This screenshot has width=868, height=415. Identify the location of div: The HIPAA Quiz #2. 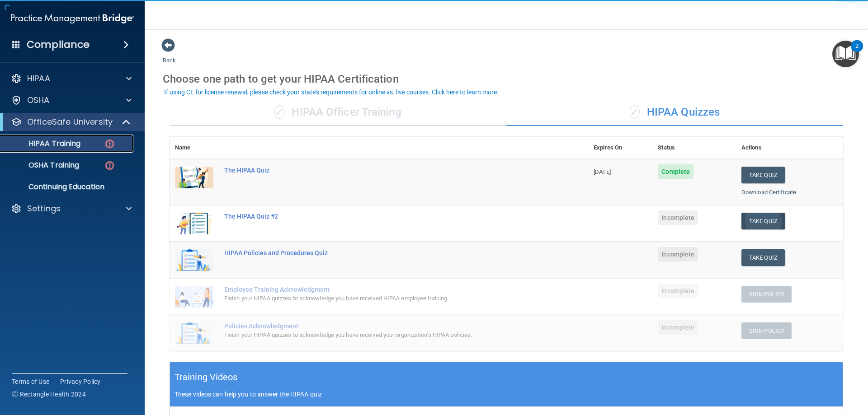
(383, 216).